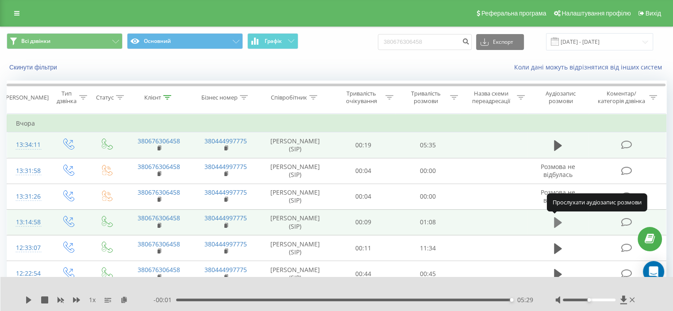 Image resolution: width=673 pixels, height=311 pixels. Describe the element at coordinates (337, 123) in the screenshot. I see `td: Вчора` at that location.